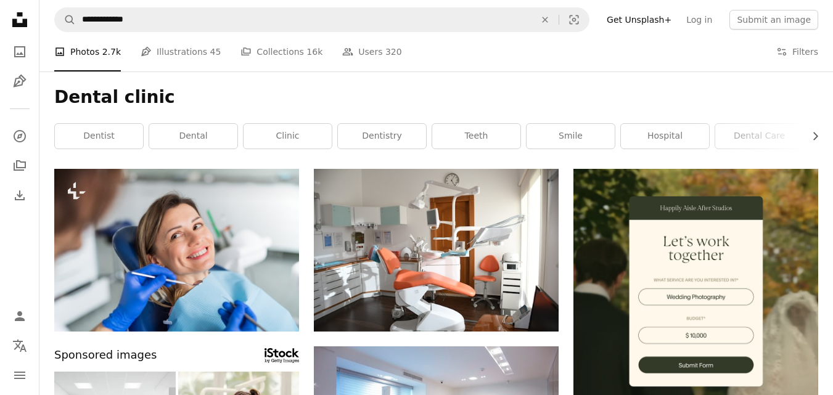  What do you see at coordinates (193, 136) in the screenshot?
I see `a: dental` at bounding box center [193, 136].